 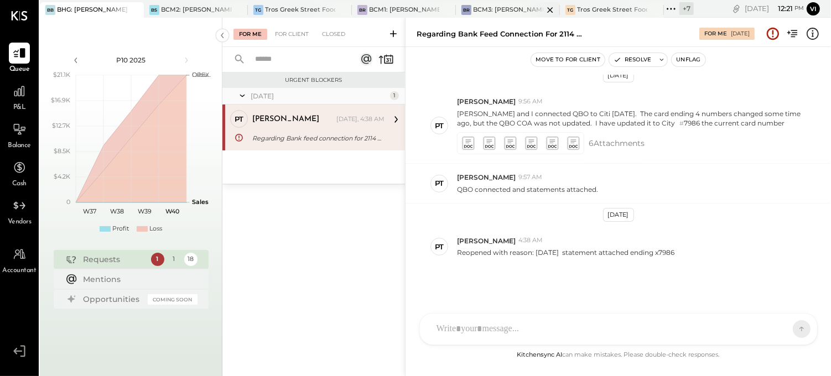 What do you see at coordinates (19, 271) in the screenshot?
I see `span: Accountant` at bounding box center [19, 271].